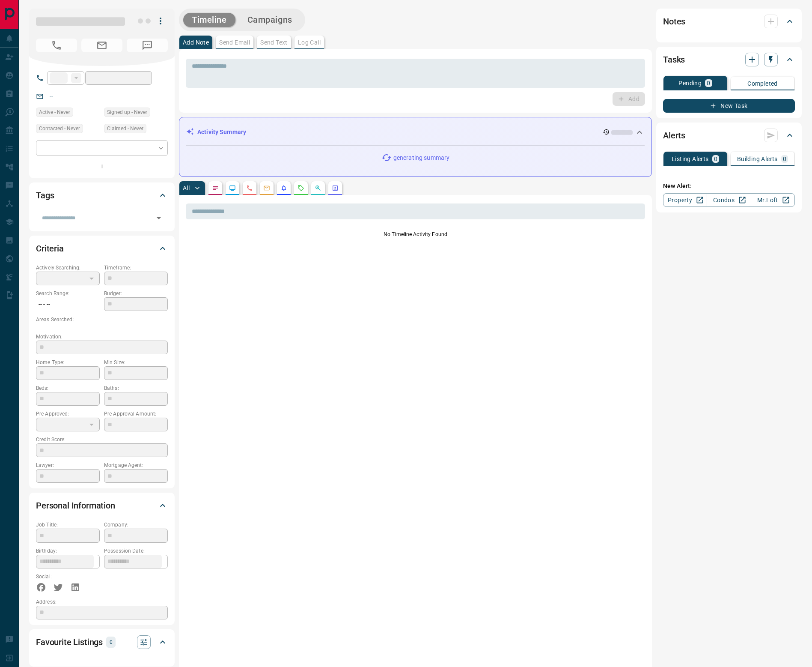  What do you see at coordinates (757, 159) in the screenshot?
I see `p: Building Alerts` at bounding box center [757, 159].